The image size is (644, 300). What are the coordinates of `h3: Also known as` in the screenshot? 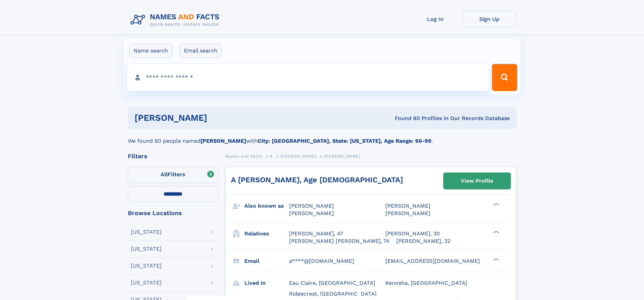 It's located at (267, 207).